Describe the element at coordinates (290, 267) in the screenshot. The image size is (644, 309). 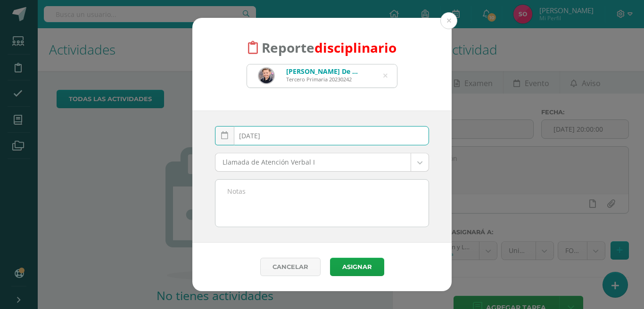
I see `a: Cancelar` at that location.